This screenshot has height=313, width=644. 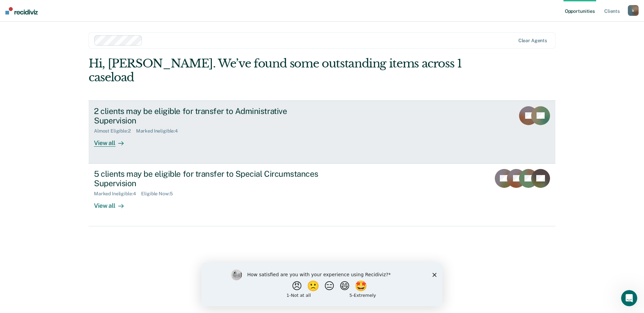 What do you see at coordinates (322, 132) in the screenshot?
I see `a: 2 clients may be eligible for transfer to Administrative SupervisionAlmost Eligible:2Marked Ineli...` at bounding box center [322, 132].